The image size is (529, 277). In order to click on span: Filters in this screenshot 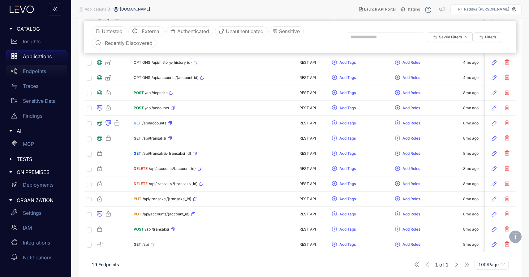, I will do `click(491, 37)`.